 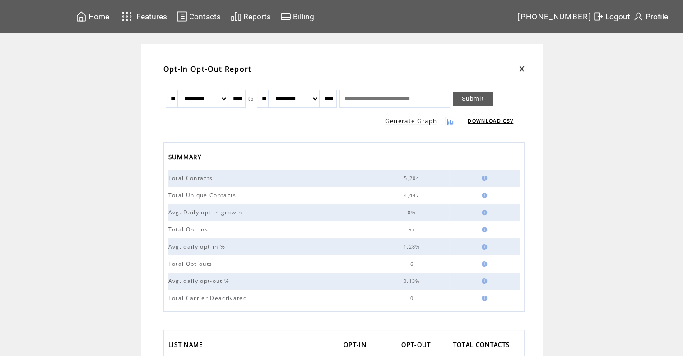 I want to click on span: TOTAL CONTACTS, so click(x=483, y=346).